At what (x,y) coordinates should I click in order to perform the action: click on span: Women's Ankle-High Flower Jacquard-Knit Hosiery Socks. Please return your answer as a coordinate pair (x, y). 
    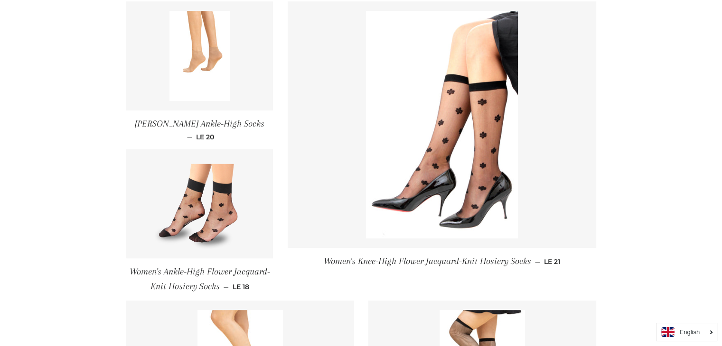
    Looking at the image, I should click on (199, 279).